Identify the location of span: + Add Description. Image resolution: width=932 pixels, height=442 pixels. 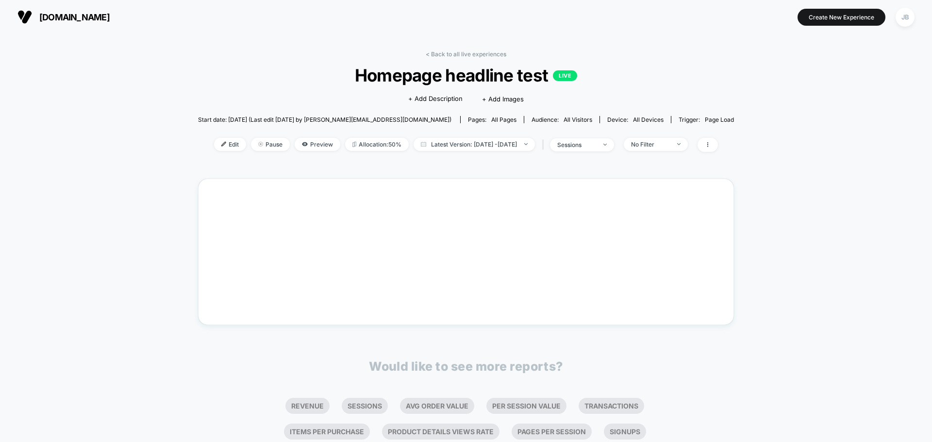
(435, 99).